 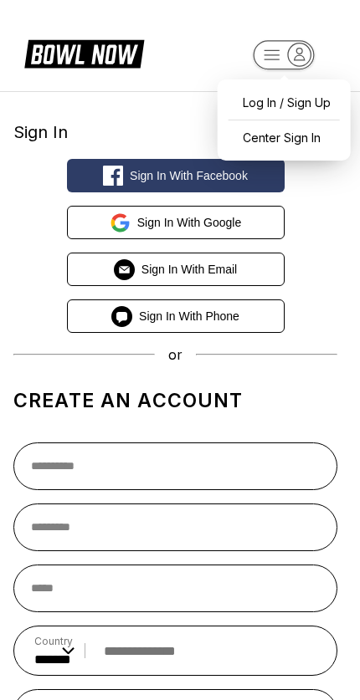 What do you see at coordinates (175, 400) in the screenshot?
I see `h1: Create an account` at bounding box center [175, 400].